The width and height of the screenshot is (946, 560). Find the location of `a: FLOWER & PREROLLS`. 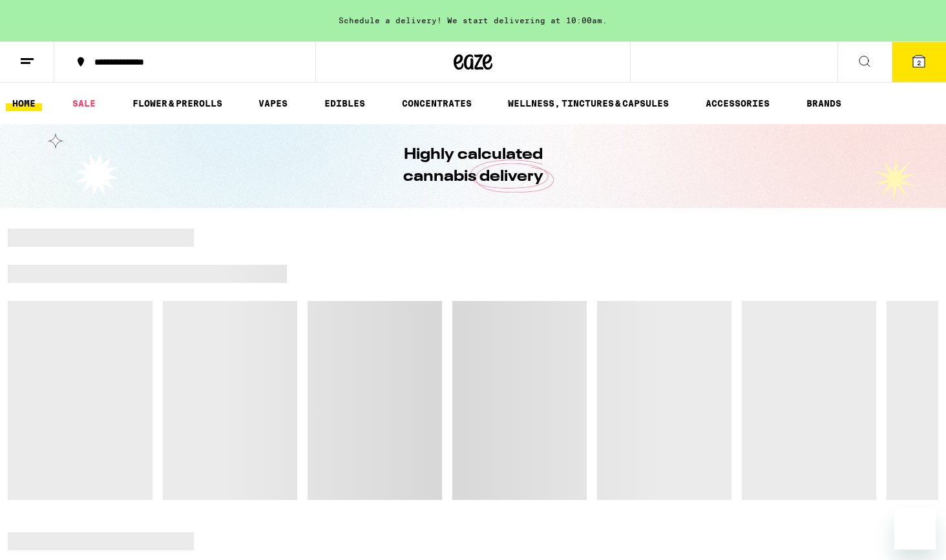

a: FLOWER & PREROLLS is located at coordinates (177, 103).